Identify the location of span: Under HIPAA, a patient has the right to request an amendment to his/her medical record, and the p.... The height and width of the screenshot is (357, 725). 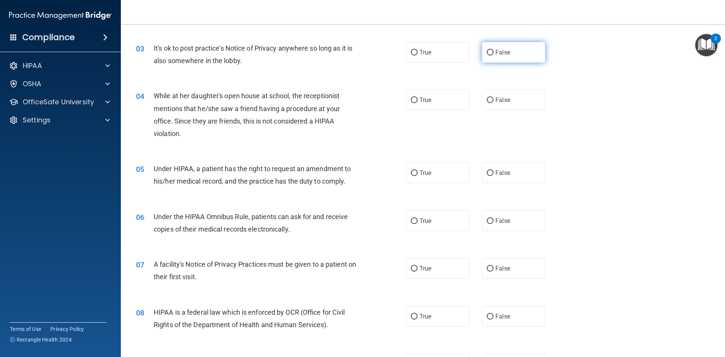
(252, 175).